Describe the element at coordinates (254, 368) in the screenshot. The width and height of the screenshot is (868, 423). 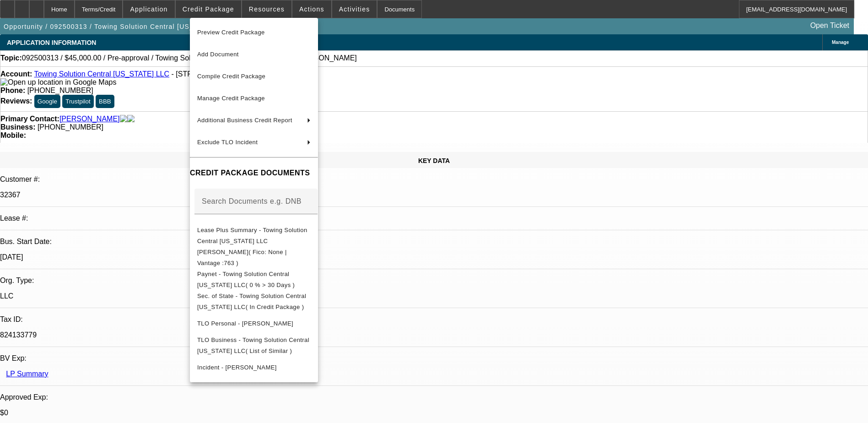
I see `button: Incident - Figueroa, Raul` at that location.